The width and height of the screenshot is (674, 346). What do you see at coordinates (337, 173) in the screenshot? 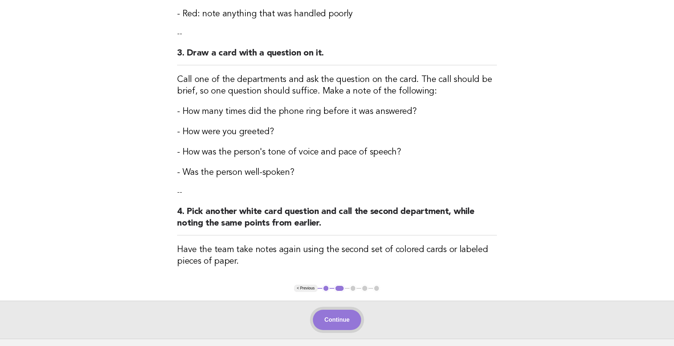
I see `h3: - Was the person well-spoken?` at bounding box center [337, 173].